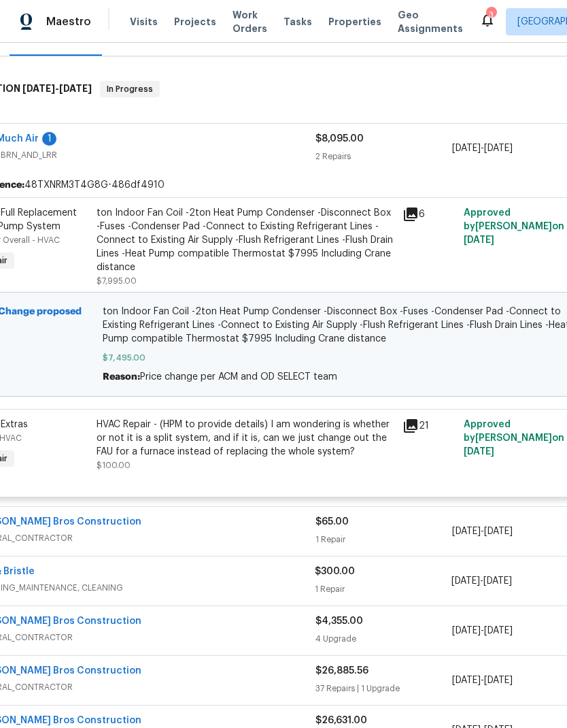 This screenshot has height=728, width=567. What do you see at coordinates (116, 281) in the screenshot?
I see `span: $7,995.00` at bounding box center [116, 281].